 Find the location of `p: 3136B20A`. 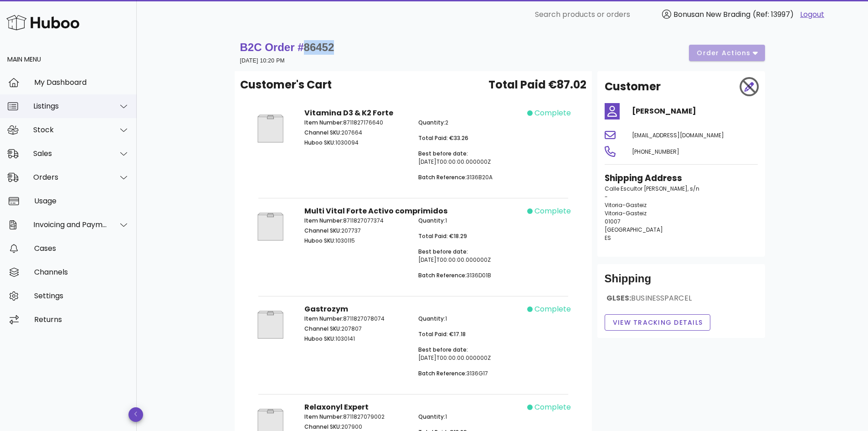

p: 3136B20A is located at coordinates (470, 177).